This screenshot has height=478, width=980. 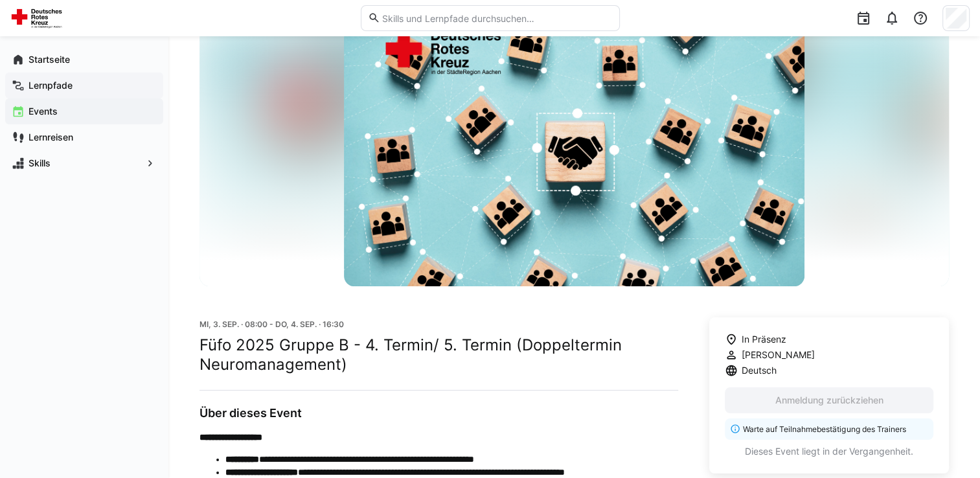 I want to click on span: Mi, 3. Sep. · 08:00 - Do, 4. Sep. · 16:30, so click(x=272, y=324).